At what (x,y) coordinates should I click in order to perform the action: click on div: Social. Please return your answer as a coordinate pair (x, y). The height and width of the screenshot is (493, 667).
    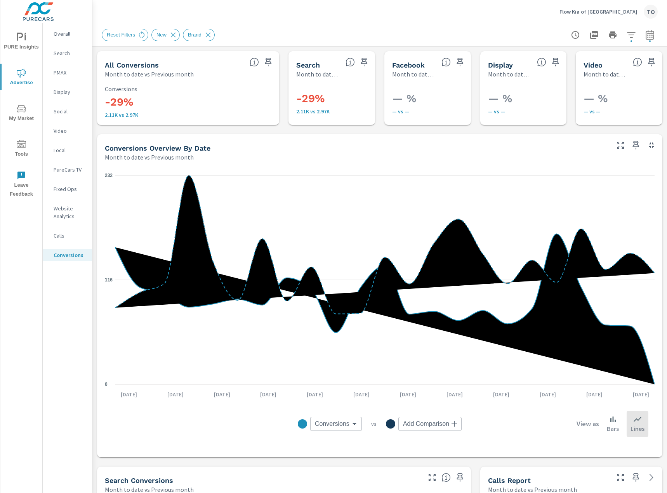
    Looking at the image, I should click on (67, 111).